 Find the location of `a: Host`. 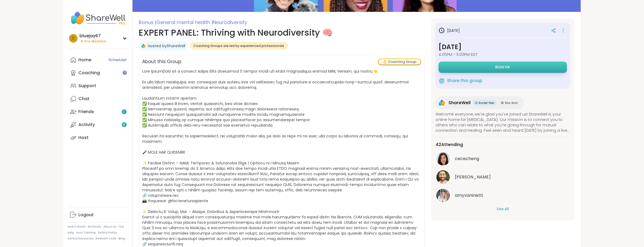

a: Host is located at coordinates (98, 137).